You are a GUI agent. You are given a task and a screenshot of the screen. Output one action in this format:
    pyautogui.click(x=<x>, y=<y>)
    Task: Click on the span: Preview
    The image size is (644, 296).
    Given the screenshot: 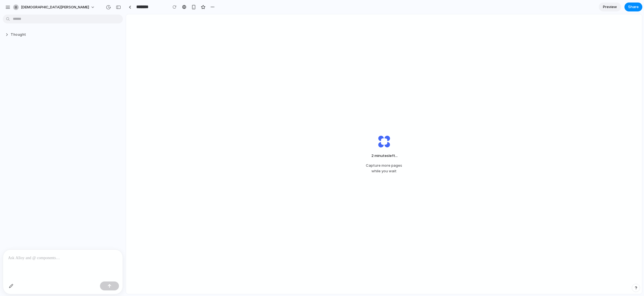 What is the action you would take?
    pyautogui.click(x=610, y=7)
    